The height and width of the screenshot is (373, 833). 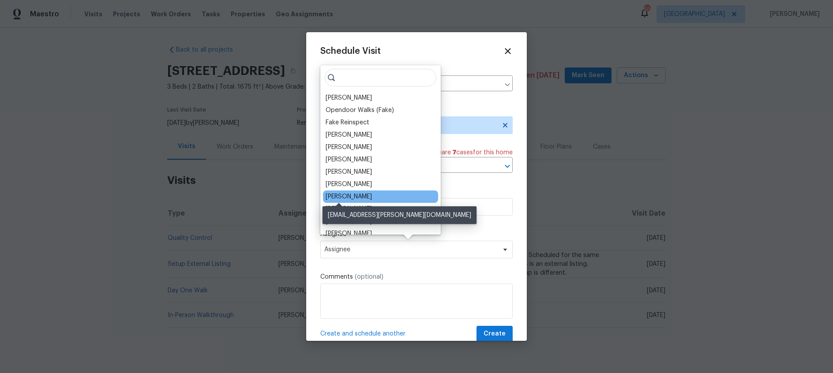 I want to click on div: Opendoor Walks (Fake), so click(x=360, y=110).